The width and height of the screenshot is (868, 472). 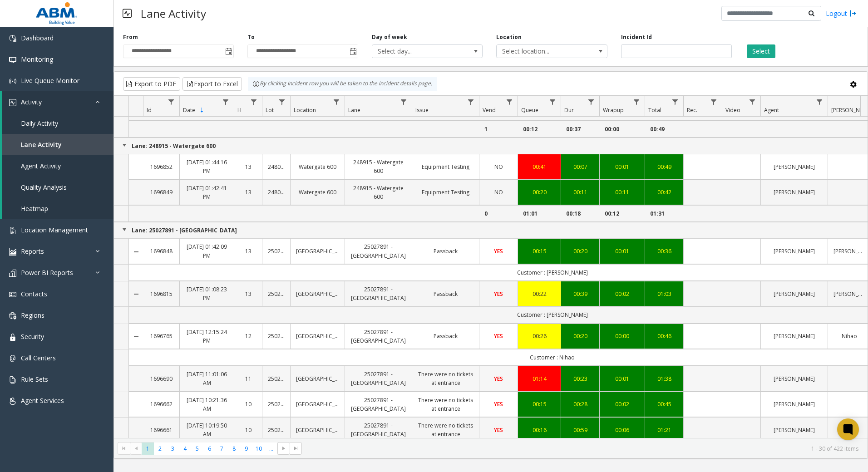 I want to click on a: Id Filter Menu, so click(x=171, y=102).